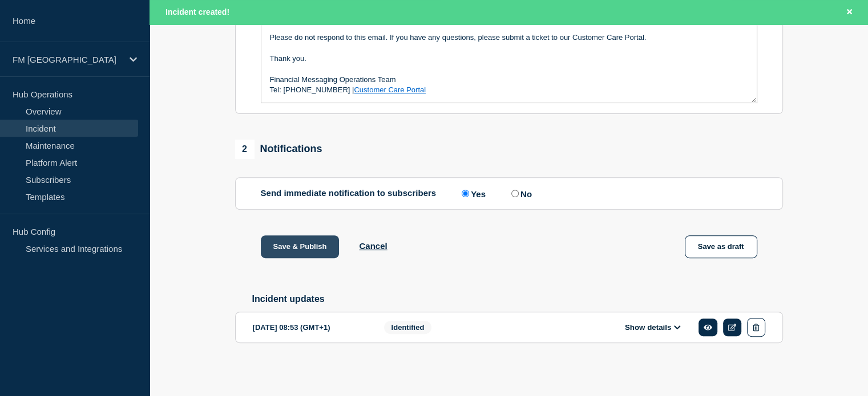 The width and height of the screenshot is (868, 396). I want to click on input: Yes, so click(466, 193).